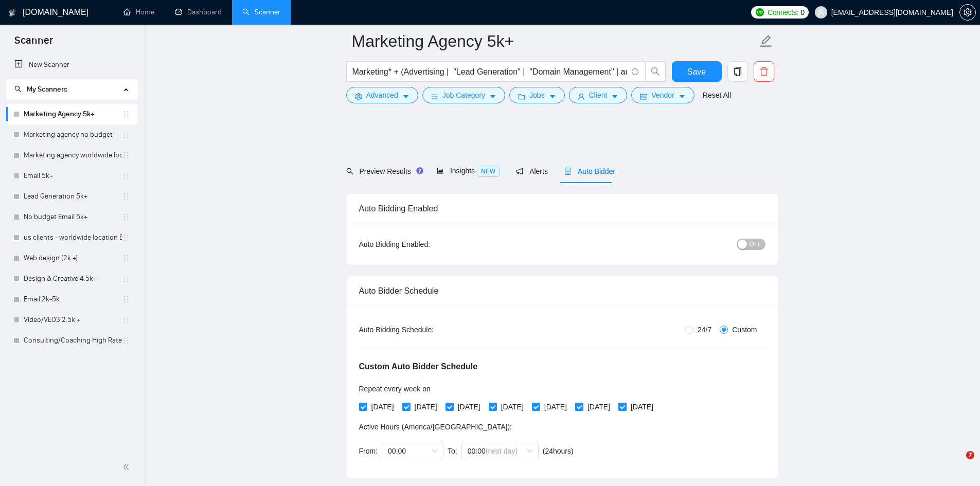 The image size is (980, 486). Describe the element at coordinates (382, 95) in the screenshot. I see `span: Advanced` at that location.